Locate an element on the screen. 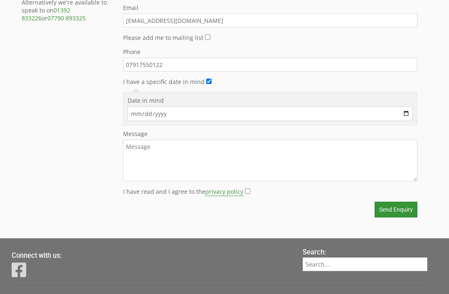 The width and height of the screenshot is (449, 294). label: Message is located at coordinates (270, 134).